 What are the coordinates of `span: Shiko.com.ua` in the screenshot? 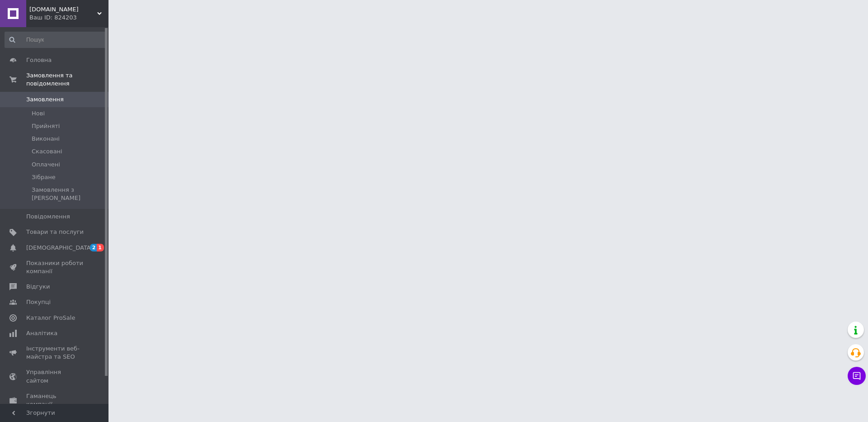 It's located at (63, 9).